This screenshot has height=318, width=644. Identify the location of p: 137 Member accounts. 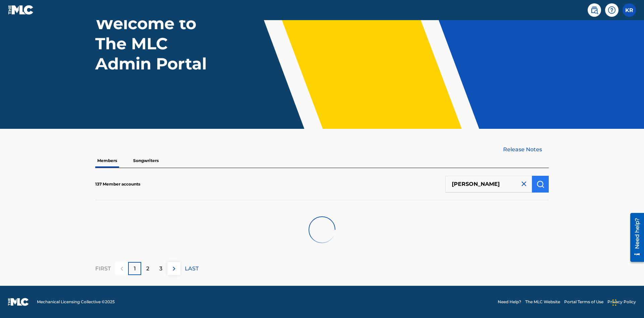
(118, 184).